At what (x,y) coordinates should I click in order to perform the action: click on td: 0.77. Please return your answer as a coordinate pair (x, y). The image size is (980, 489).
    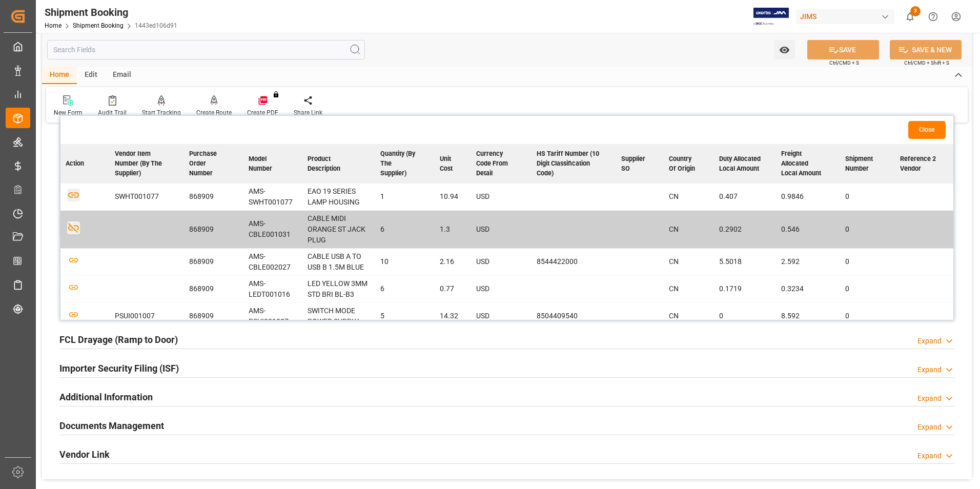
    Looking at the image, I should click on (453, 289).